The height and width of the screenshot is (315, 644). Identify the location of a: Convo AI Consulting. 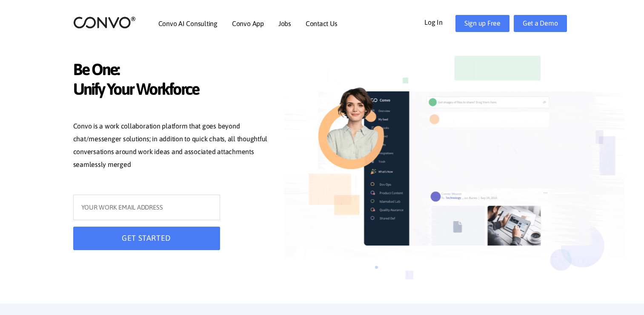
(188, 23).